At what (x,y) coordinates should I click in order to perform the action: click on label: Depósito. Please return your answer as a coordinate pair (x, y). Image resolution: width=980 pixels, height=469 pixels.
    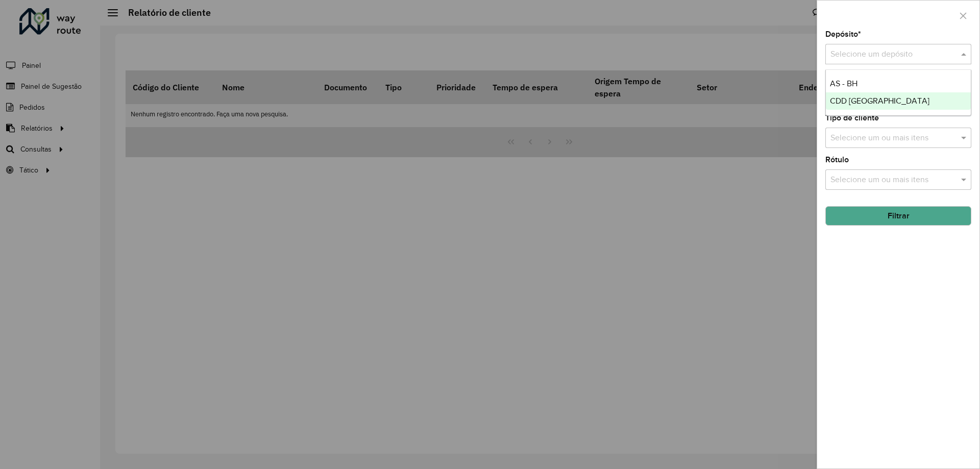
    Looking at the image, I should click on (843, 34).